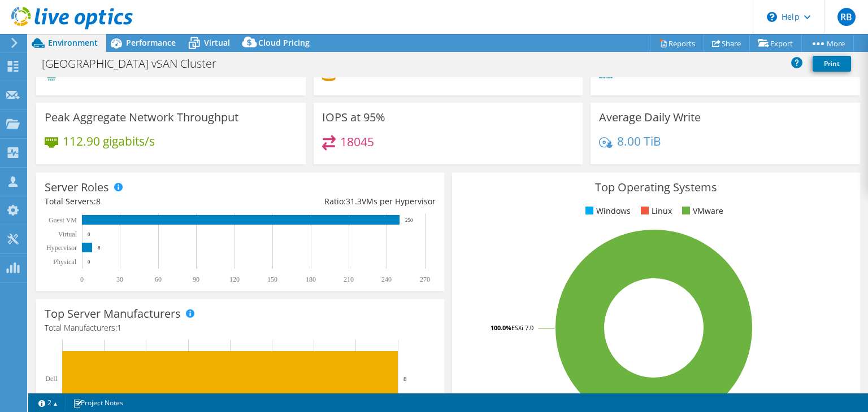 The width and height of the screenshot is (868, 412). What do you see at coordinates (63, 220) in the screenshot?
I see `text: Guest VM` at bounding box center [63, 220].